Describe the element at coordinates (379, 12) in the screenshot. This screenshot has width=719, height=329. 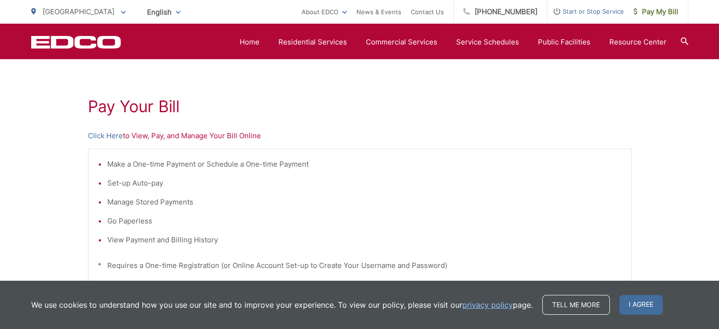
I see `a: News & Events` at that location.